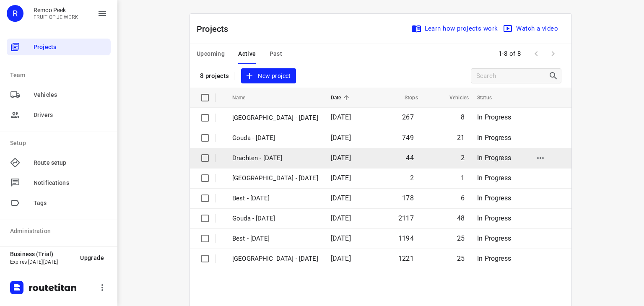 This screenshot has height=306, width=644. Describe the element at coordinates (268, 76) in the screenshot. I see `span: New project` at that location.